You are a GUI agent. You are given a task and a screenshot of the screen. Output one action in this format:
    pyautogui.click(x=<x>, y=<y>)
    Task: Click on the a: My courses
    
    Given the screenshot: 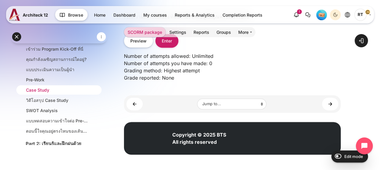 What is the action you would take?
    pyautogui.click(x=155, y=15)
    